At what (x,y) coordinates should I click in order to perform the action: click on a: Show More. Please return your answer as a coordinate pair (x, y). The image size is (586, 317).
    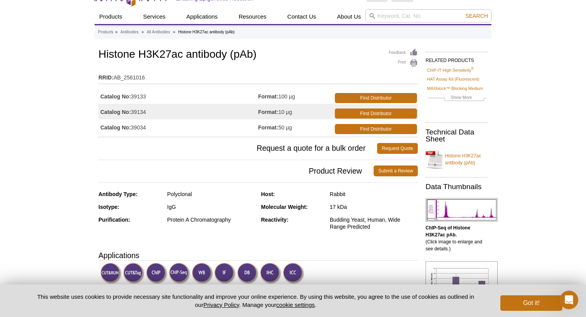
    Looking at the image, I should click on (457, 98).